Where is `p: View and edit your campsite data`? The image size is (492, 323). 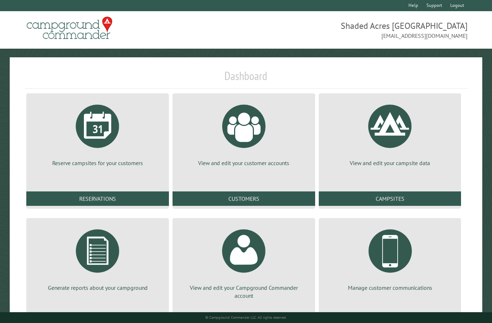 p: View and edit your campsite data is located at coordinates (390, 163).